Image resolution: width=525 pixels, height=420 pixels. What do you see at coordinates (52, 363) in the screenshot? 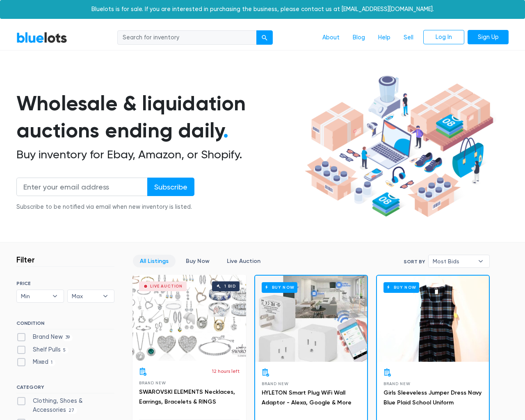
I see `span: 1` at bounding box center [52, 363].